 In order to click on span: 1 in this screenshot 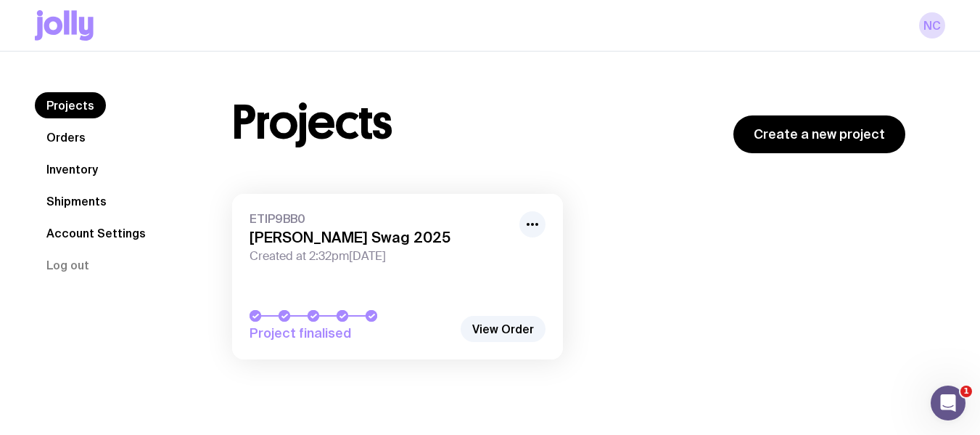, I will do `click(966, 391)`.